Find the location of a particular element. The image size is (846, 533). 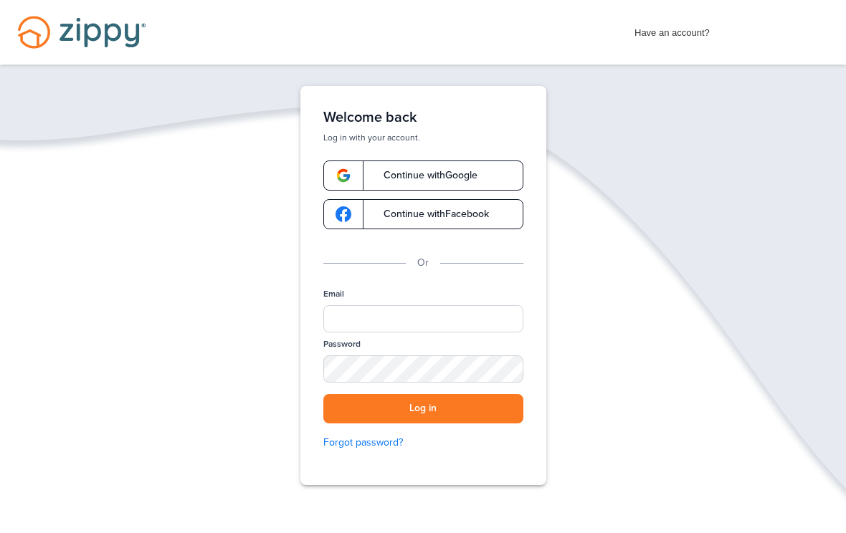

input: Password is located at coordinates (423, 369).